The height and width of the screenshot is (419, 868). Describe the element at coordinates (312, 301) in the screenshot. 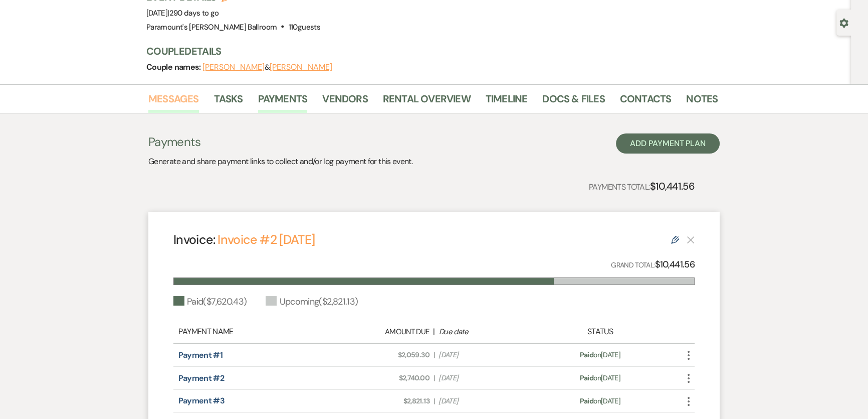

I see `div: Upcoming ( $2,821.13 )` at that location.